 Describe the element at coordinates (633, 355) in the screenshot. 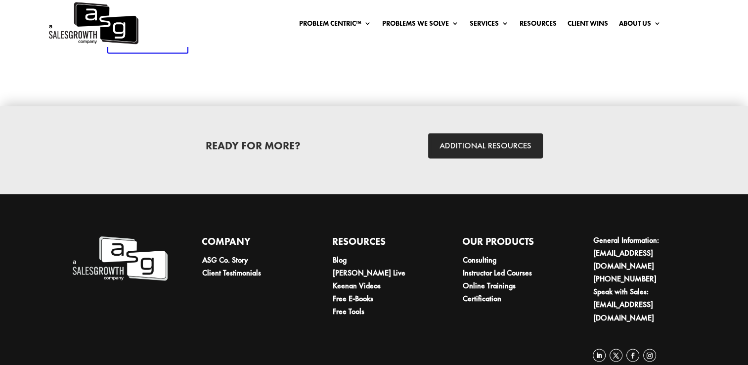

I see `a: Follow on Facebook` at that location.